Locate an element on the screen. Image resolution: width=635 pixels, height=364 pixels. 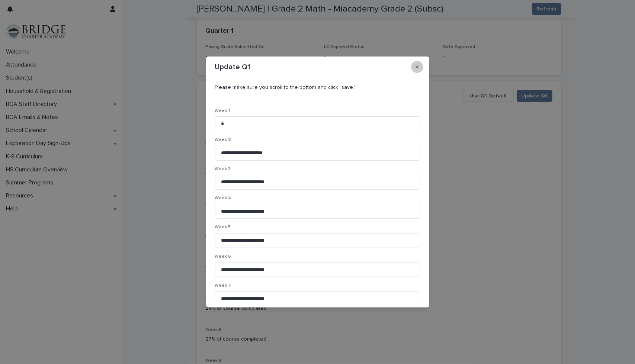
span: Week 3 is located at coordinates (223, 169).